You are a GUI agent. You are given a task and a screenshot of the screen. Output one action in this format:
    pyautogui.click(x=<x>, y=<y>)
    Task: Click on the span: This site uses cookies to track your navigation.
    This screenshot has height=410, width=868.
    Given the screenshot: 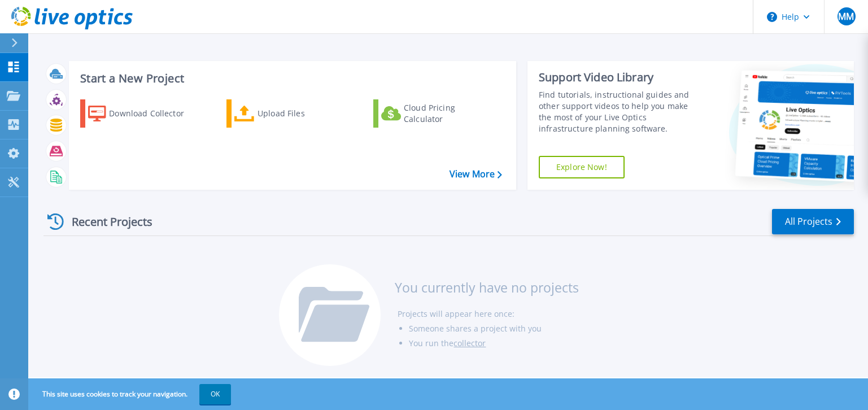 What is the action you would take?
    pyautogui.click(x=131, y=394)
    